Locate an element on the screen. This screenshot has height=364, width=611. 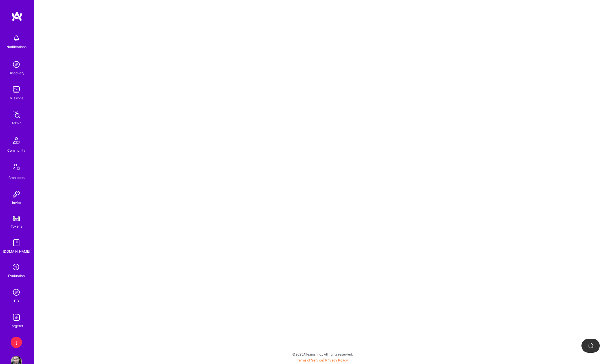
img: loading is located at coordinates (591, 346).